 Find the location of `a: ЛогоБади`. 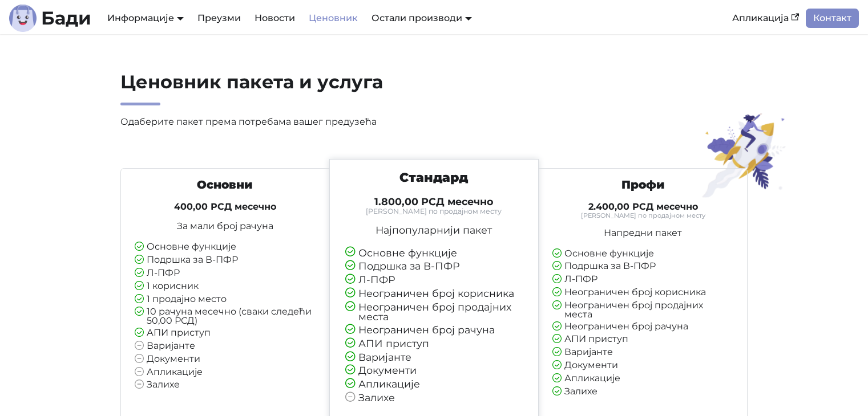

a: ЛогоБади is located at coordinates (50, 18).